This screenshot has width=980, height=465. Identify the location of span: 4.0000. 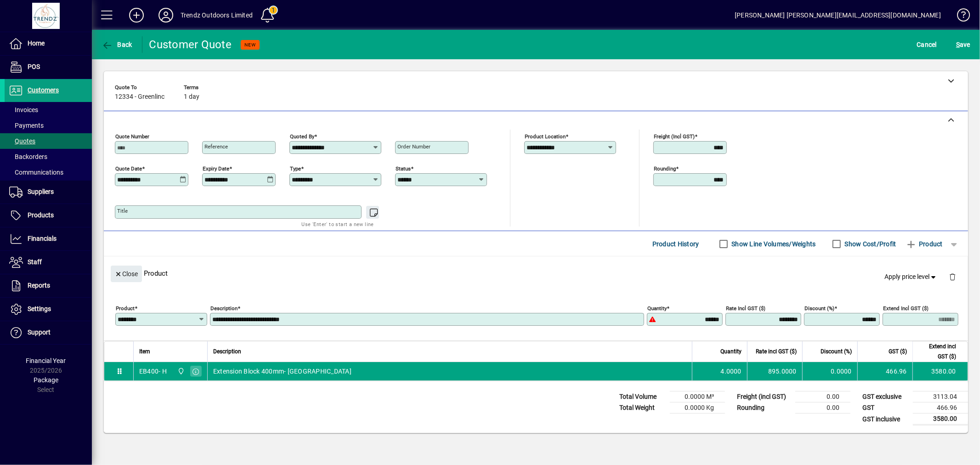
(732, 371).